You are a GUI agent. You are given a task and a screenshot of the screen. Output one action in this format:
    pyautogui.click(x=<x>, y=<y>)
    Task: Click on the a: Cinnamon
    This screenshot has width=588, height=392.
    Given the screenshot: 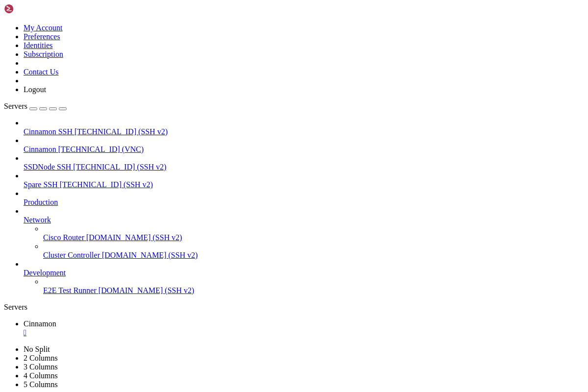 What is the action you would take?
    pyautogui.click(x=304, y=328)
    